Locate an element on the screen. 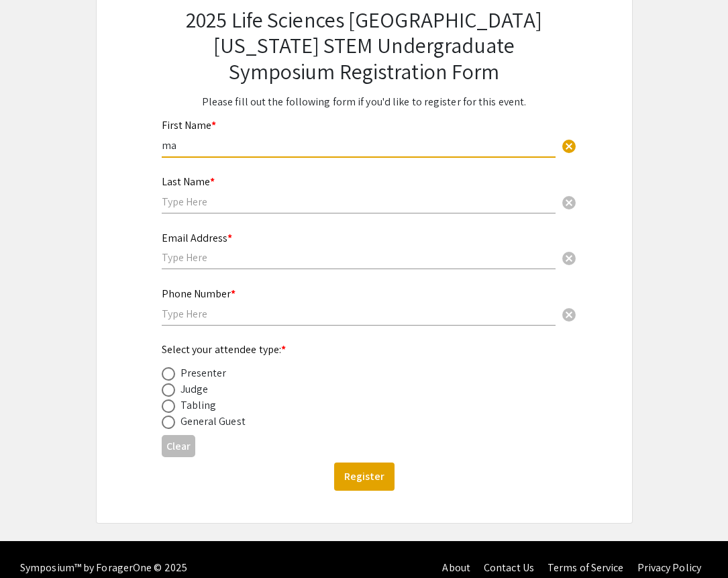  div: Presenter is located at coordinates (203, 373).